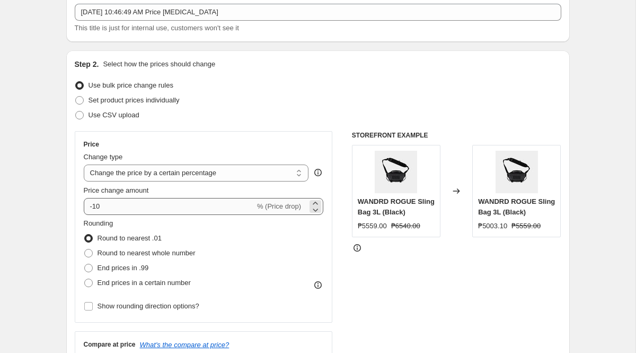 This screenshot has height=353, width=636. I want to click on span: End prices in a certain number, so click(144, 282).